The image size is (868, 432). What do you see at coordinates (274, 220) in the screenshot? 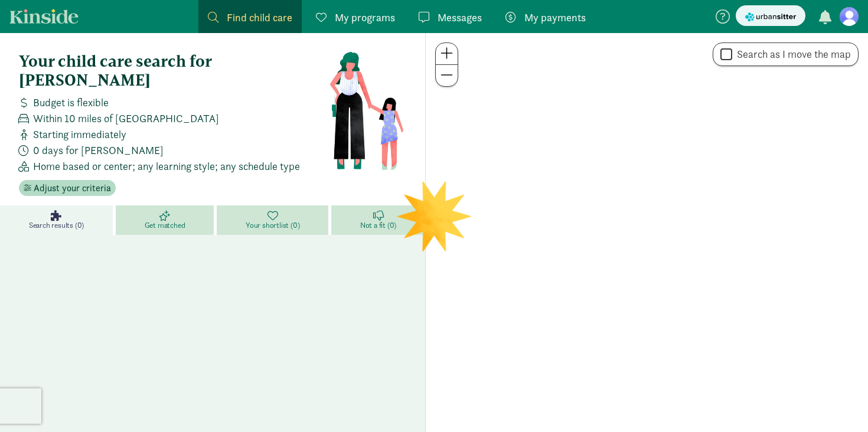
I see `a: Your shortlist (0)` at bounding box center [274, 220].